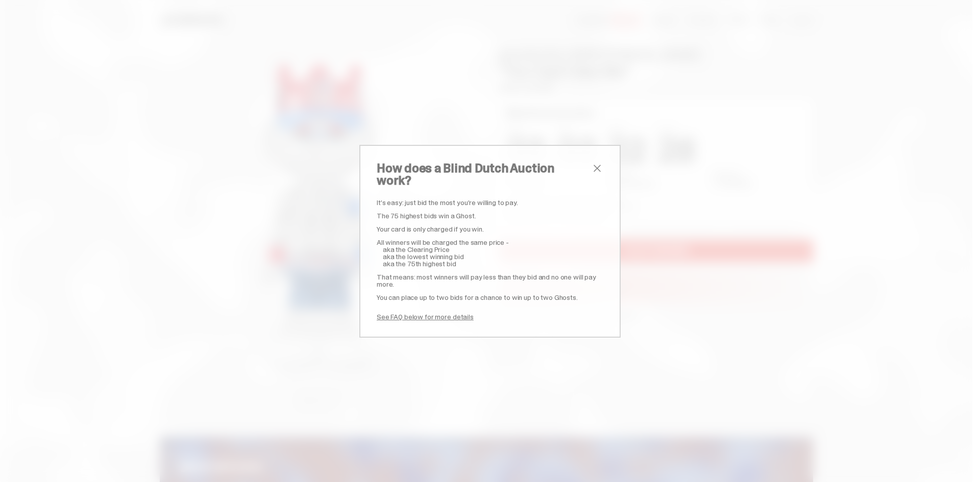  Describe the element at coordinates (597, 168) in the screenshot. I see `button: close` at that location.